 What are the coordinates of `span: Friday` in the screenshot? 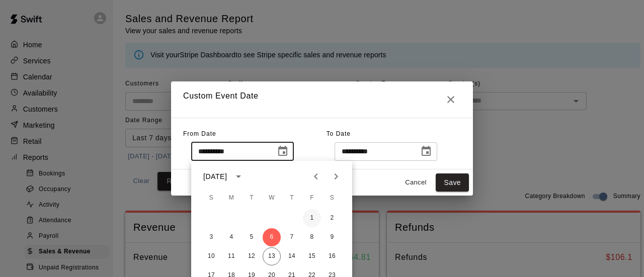 It's located at (312, 198).